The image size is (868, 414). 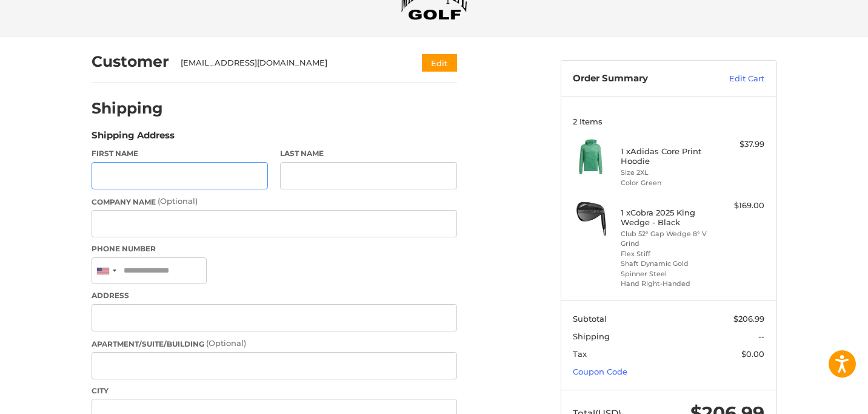 I want to click on h4: 1 x Adidas Core Print Hoodie, so click(x=667, y=156).